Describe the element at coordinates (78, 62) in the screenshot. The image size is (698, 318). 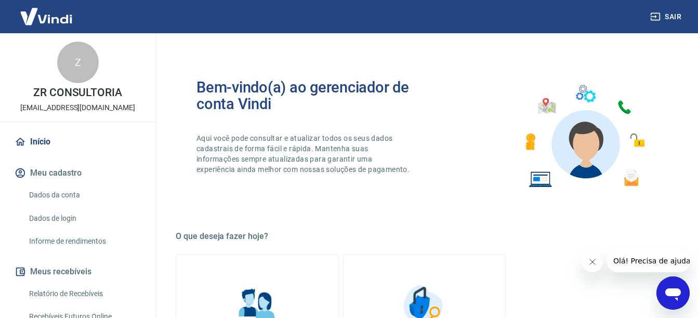
I see `div: Z` at that location.